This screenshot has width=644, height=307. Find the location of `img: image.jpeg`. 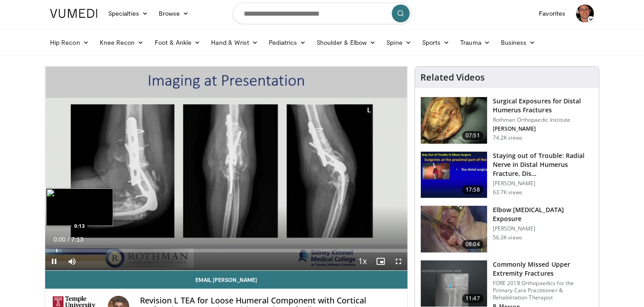

img: image.jpeg is located at coordinates (79, 207).